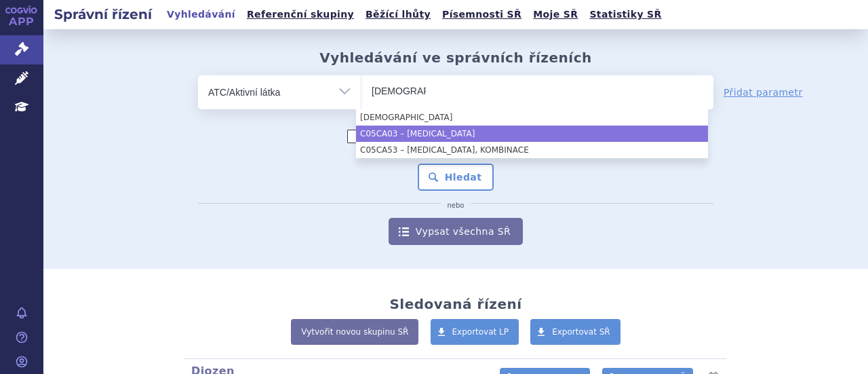 The width and height of the screenshot is (868, 374). I want to click on a: Přidat parametr, so click(763, 93).